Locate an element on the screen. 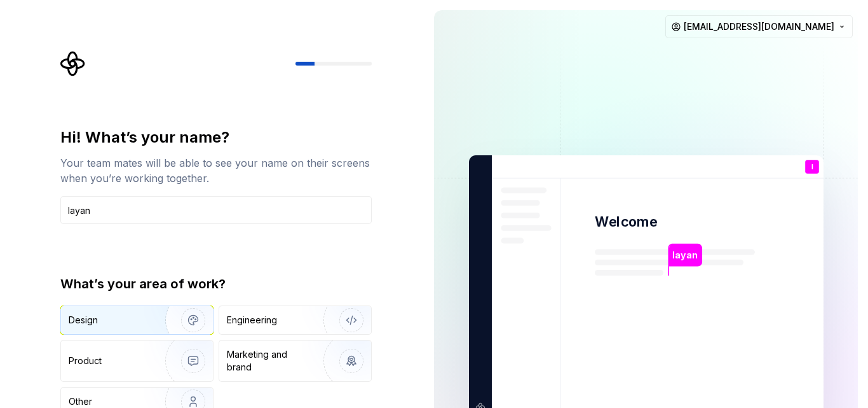 Image resolution: width=868 pixels, height=408 pixels. div: Product is located at coordinates (85, 360).